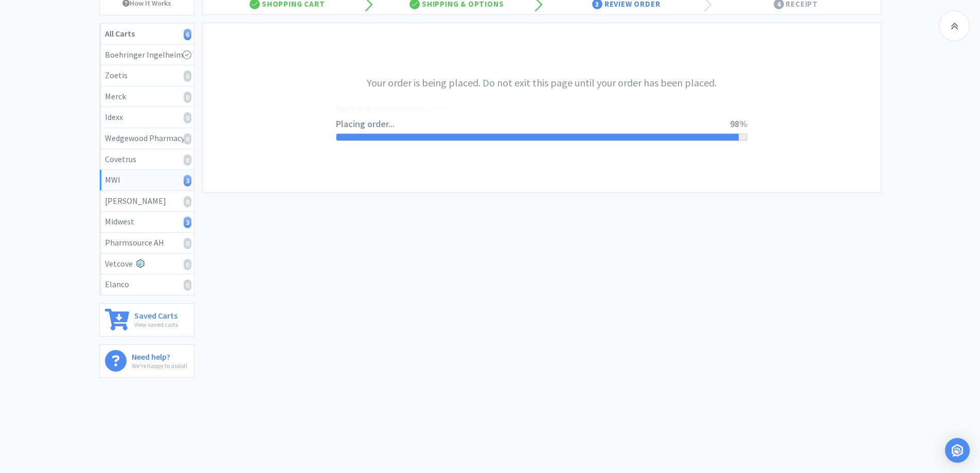 This screenshot has height=473, width=980. I want to click on a: Merck0, so click(146, 97).